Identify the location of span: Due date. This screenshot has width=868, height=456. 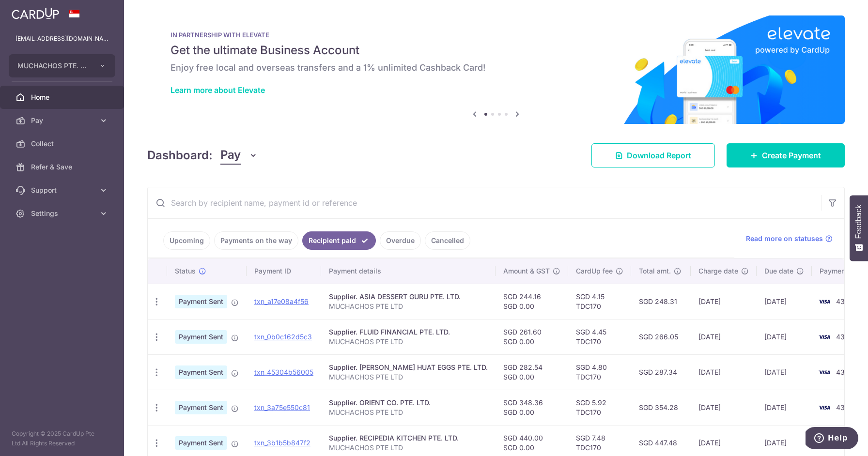
(778, 271).